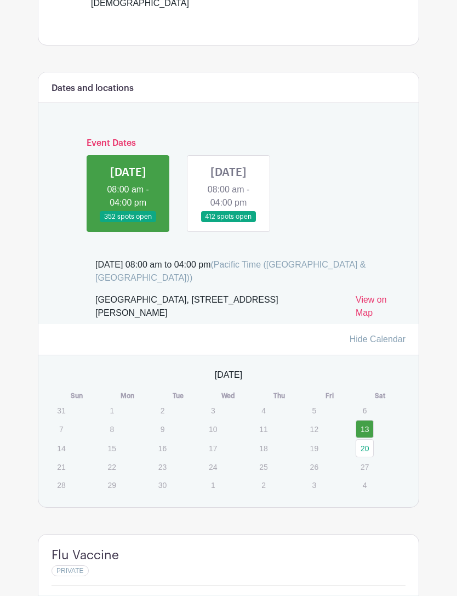 The height and width of the screenshot is (596, 457). I want to click on p: 21, so click(61, 467).